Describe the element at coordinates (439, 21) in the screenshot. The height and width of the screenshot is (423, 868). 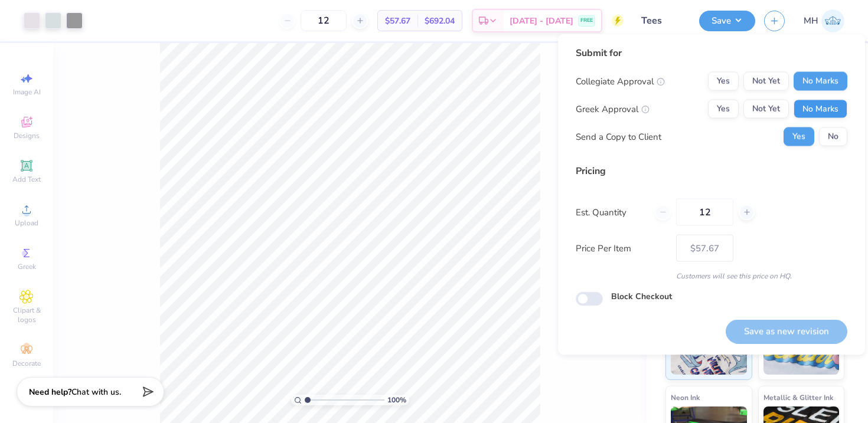
I see `span: $692.04` at that location.